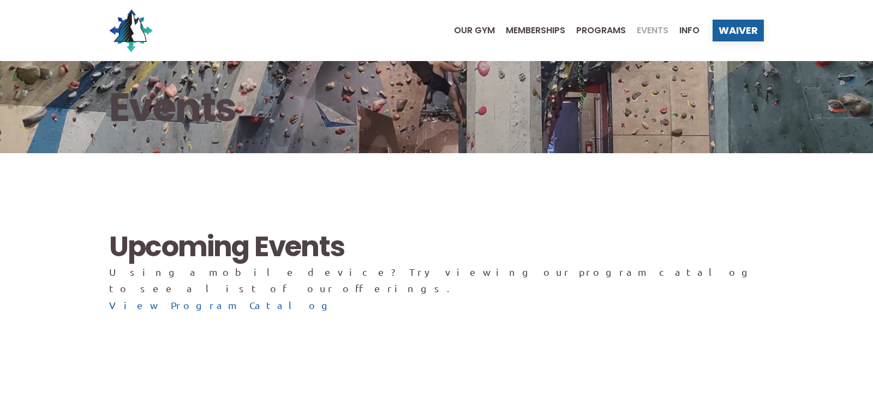  I want to click on h2: Upcoming Events, so click(226, 247).